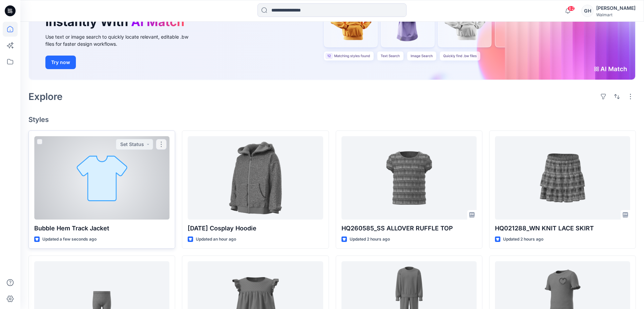 Image resolution: width=644 pixels, height=309 pixels. What do you see at coordinates (69, 239) in the screenshot?
I see `p: Updated a few seconds ago` at bounding box center [69, 239].